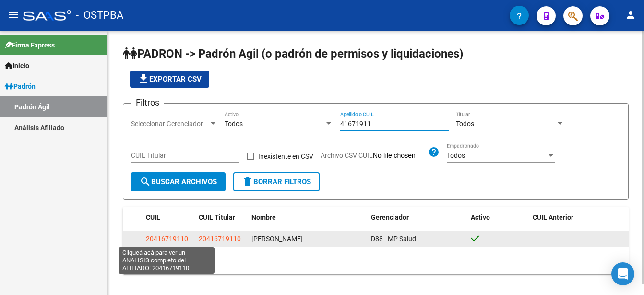  I want to click on datatable-header-cell: Nombre, so click(307, 217).